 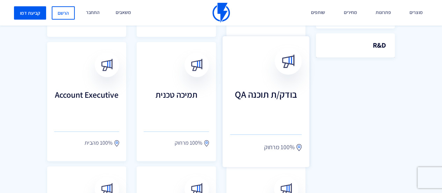 What do you see at coordinates (266, 104) in the screenshot?
I see `h3: בודק/ת תוכנה QA` at bounding box center [266, 104].